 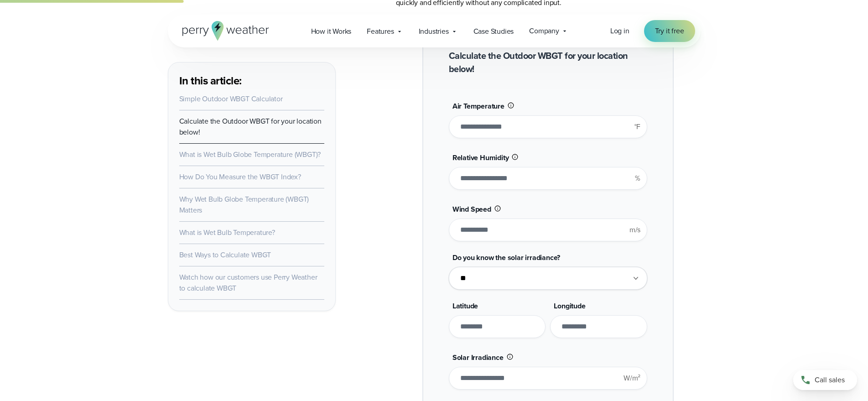 I want to click on span: How it Works, so click(x=331, y=32).